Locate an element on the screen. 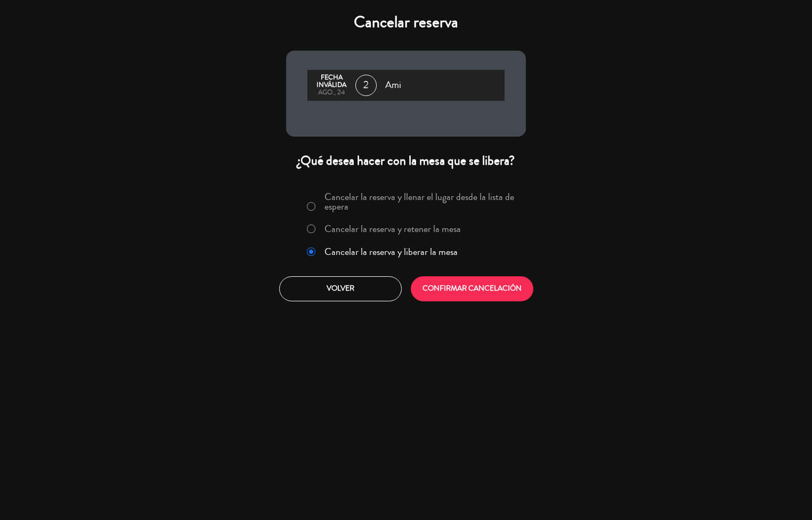 The image size is (812, 520). label: Cancelar la reserva y retener la mesa is located at coordinates (392, 229).